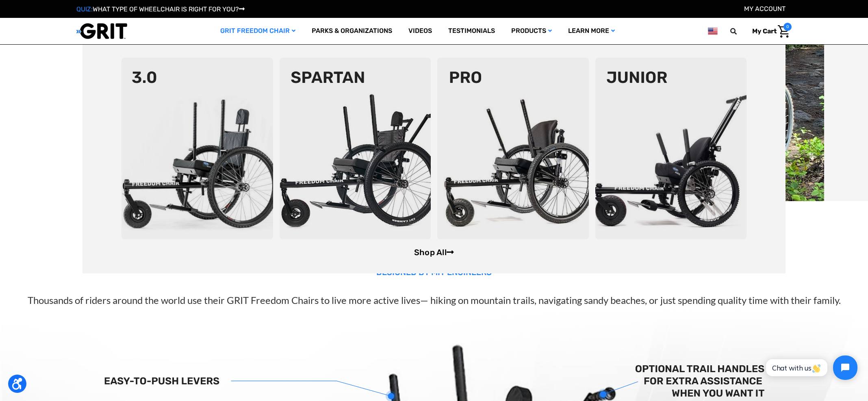 The image size is (868, 401). Describe the element at coordinates (434, 301) in the screenshot. I see `p: Thousands of riders around the world use their GRIT Freedom Chairs to live more active lives— hik...` at that location.